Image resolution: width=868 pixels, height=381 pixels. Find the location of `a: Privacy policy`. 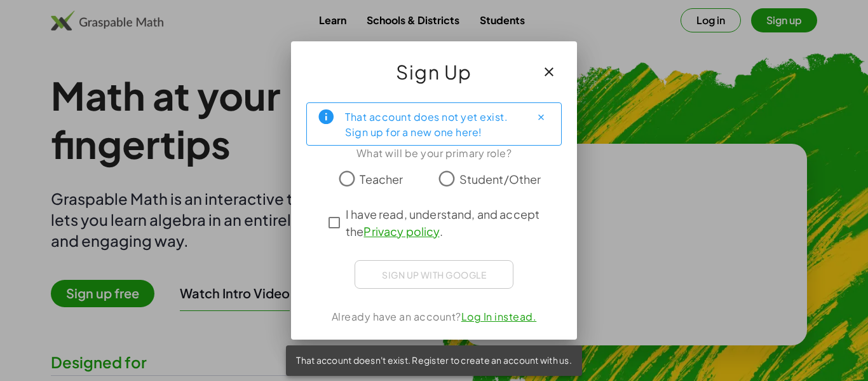

a: Privacy policy is located at coordinates (401, 231).